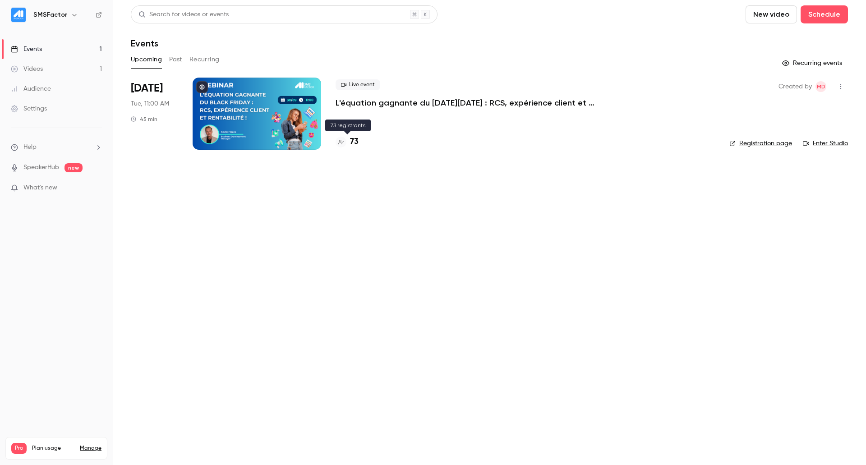 This screenshot has height=465, width=866. What do you see at coordinates (150, 104) in the screenshot?
I see `span: Tue, 11:00 AM` at bounding box center [150, 104].